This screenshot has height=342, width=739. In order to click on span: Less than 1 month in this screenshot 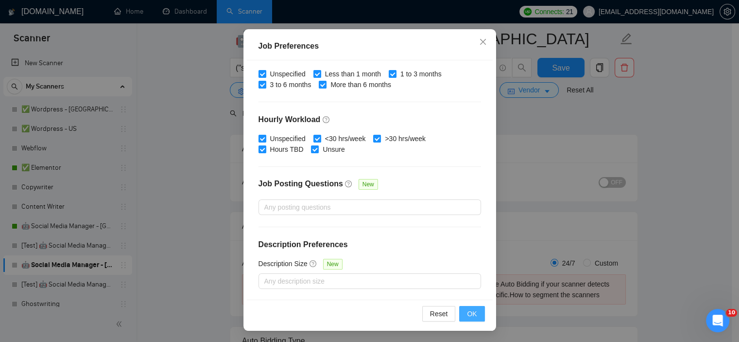, I will do `click(353, 74)`.